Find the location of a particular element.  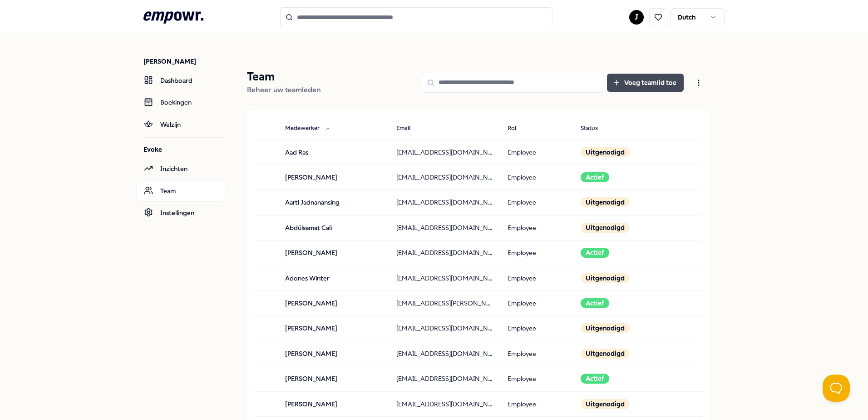

td: Adones Winter is located at coordinates (333, 277).